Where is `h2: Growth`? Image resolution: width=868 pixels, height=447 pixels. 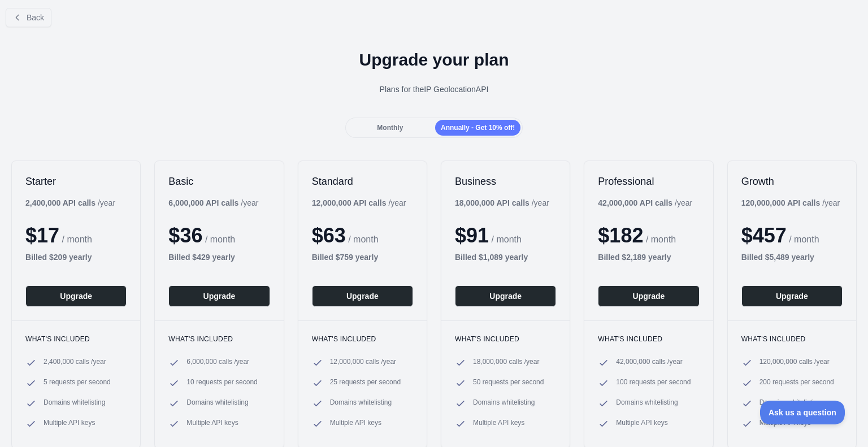
h2: Growth is located at coordinates (792, 181).